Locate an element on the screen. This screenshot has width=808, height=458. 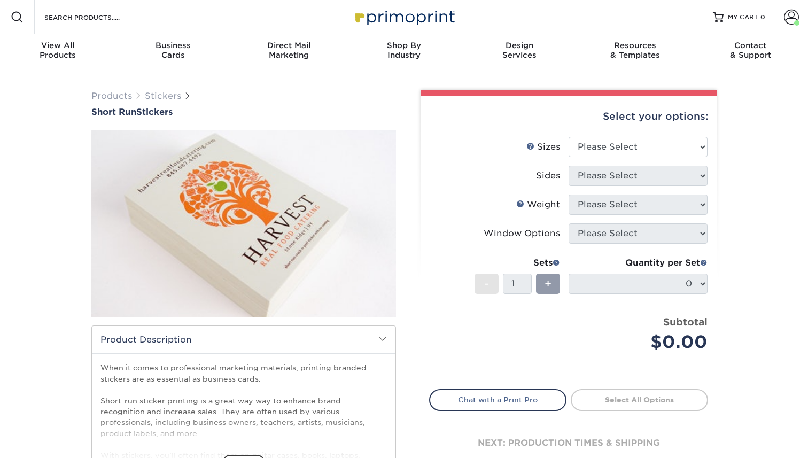
div: Select your options: is located at coordinates (569, 116).